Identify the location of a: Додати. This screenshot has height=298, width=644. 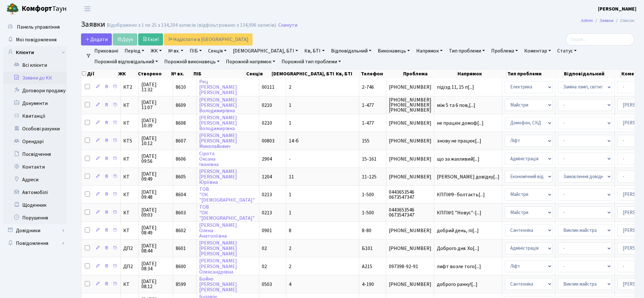
(96, 40).